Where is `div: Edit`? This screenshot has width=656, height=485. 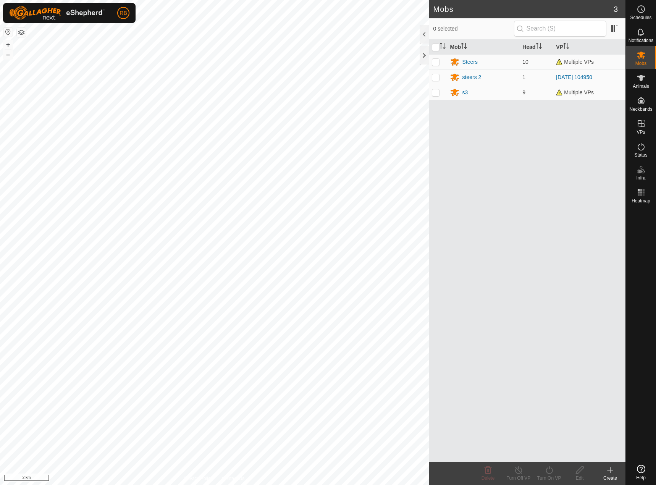
div: Edit is located at coordinates (580, 478).